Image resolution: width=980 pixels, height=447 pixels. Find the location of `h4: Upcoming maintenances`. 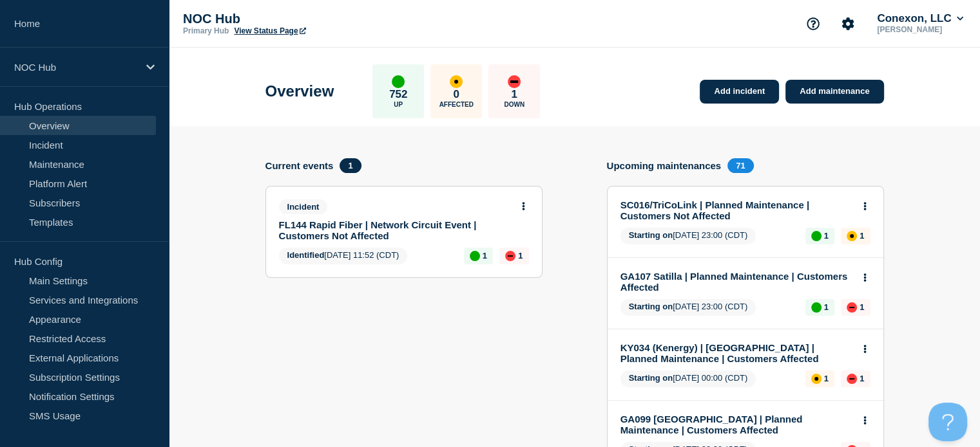

h4: Upcoming maintenances is located at coordinates (664, 165).